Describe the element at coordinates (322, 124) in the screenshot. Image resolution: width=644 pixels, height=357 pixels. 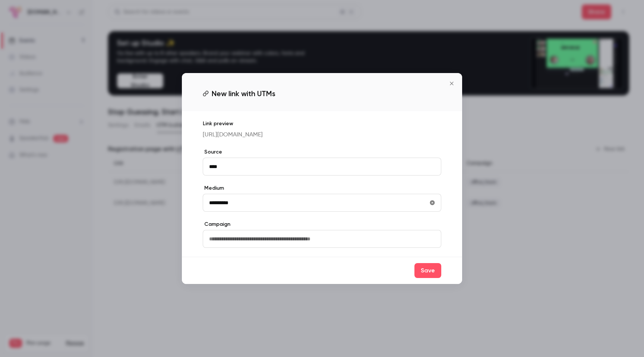
I see `p: Link preview` at that location.